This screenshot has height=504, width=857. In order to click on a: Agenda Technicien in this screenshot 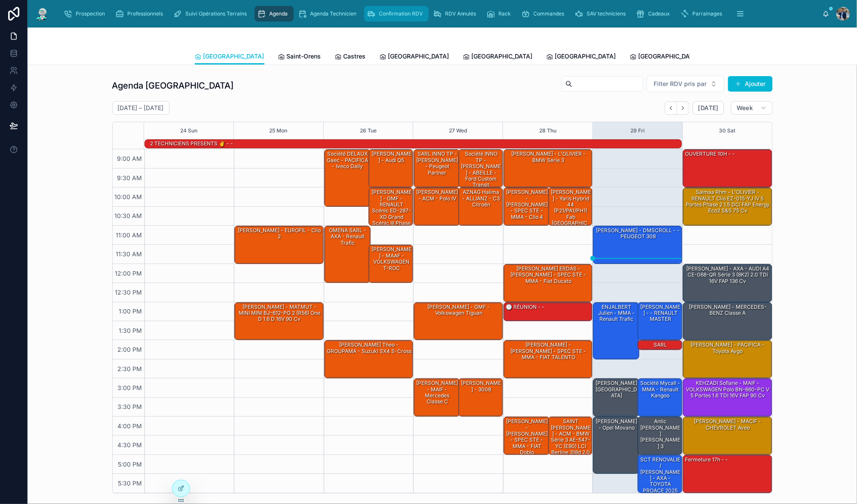, I will do `click(329, 13)`.